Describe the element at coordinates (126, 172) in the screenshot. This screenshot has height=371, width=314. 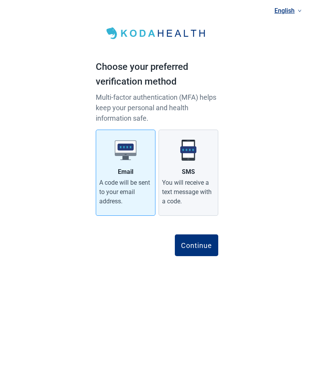
I see `div: Email` at that location.